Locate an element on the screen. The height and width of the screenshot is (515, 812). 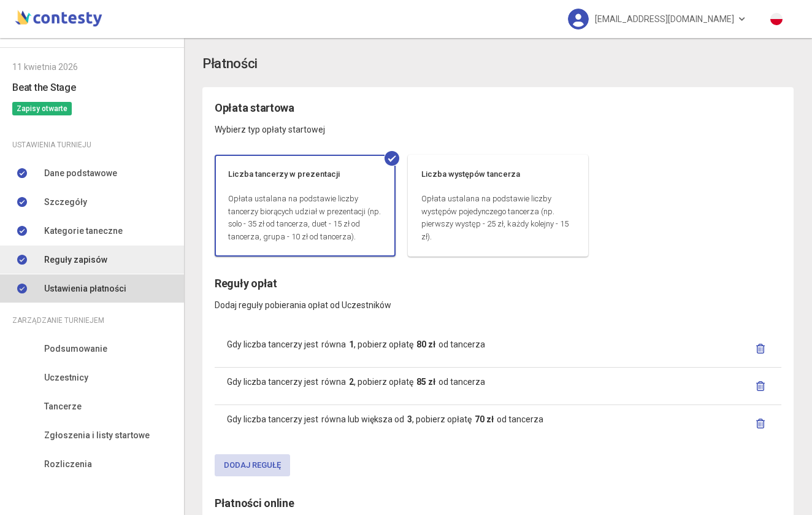
strong: 2 is located at coordinates (352, 382).